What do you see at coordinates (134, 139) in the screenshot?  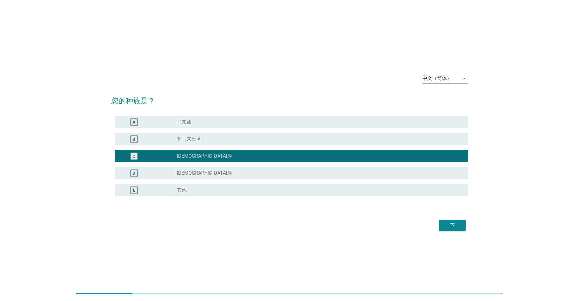 I see `div: B` at bounding box center [134, 139].